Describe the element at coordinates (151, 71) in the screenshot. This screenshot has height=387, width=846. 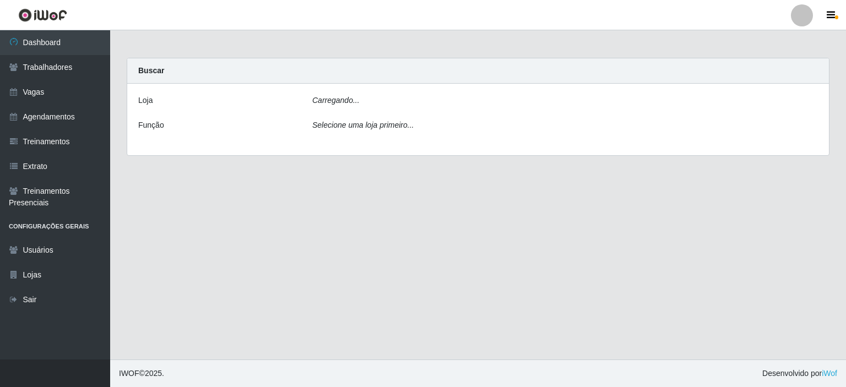
I see `strong: Buscar` at that location.